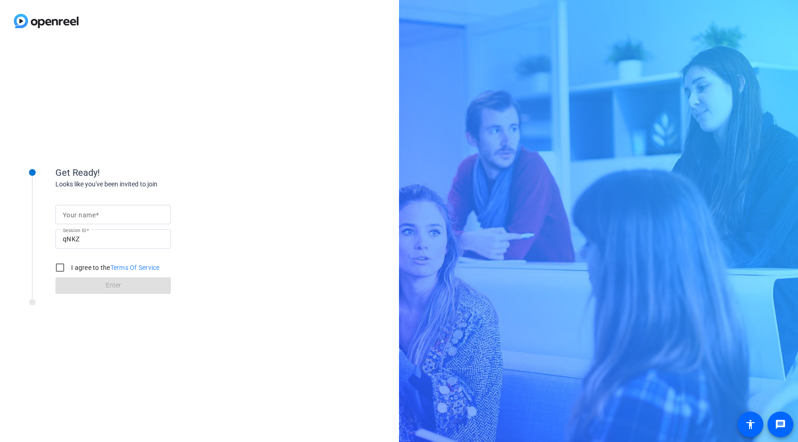  Describe the element at coordinates (74, 230) in the screenshot. I see `mat-label: Session ID` at that location.